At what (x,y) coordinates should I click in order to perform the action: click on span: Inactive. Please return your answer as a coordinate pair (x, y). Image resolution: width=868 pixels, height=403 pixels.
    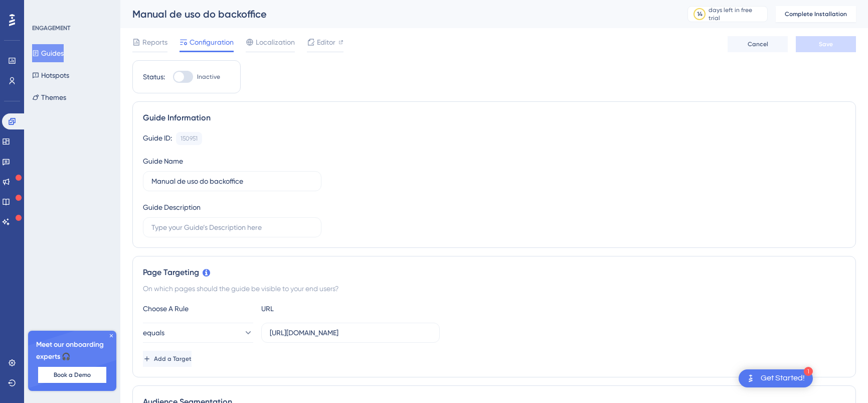
    Looking at the image, I should click on (209, 77).